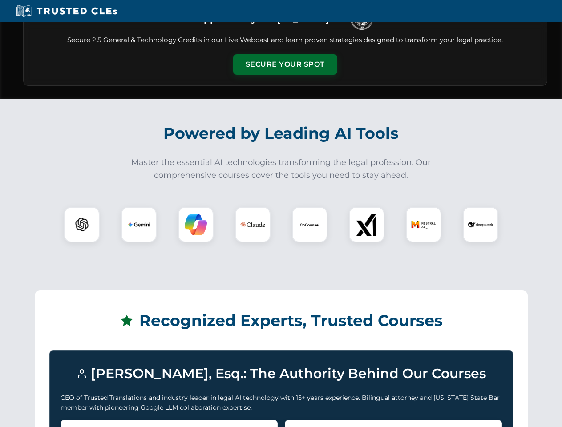 The height and width of the screenshot is (427, 562). What do you see at coordinates (310, 225) in the screenshot?
I see `div: CoCounsel` at bounding box center [310, 225].